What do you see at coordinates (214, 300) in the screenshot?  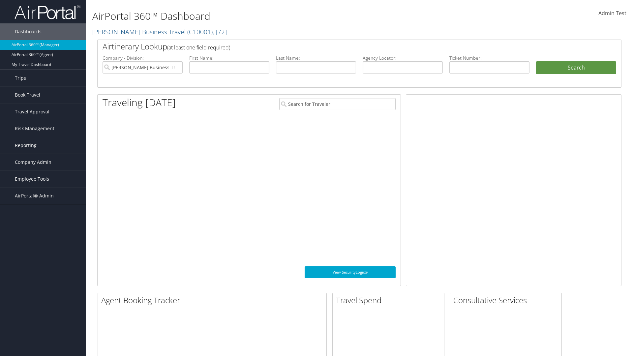 I see `h2: Agent Booking Tracker` at bounding box center [214, 300].